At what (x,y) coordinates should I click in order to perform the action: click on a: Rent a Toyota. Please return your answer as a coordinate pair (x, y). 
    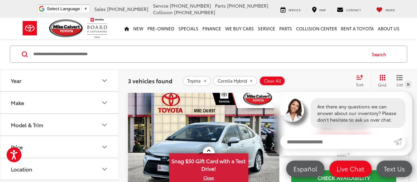
    Looking at the image, I should click on (357, 28).